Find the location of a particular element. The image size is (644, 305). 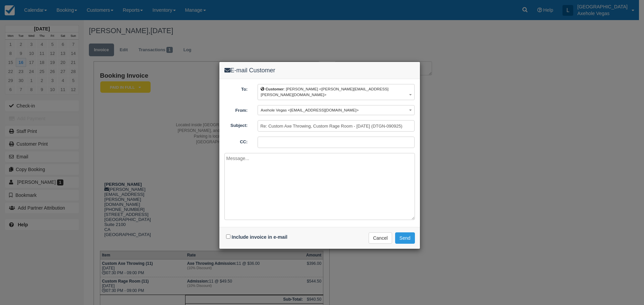

button: Cancel is located at coordinates (380, 238).